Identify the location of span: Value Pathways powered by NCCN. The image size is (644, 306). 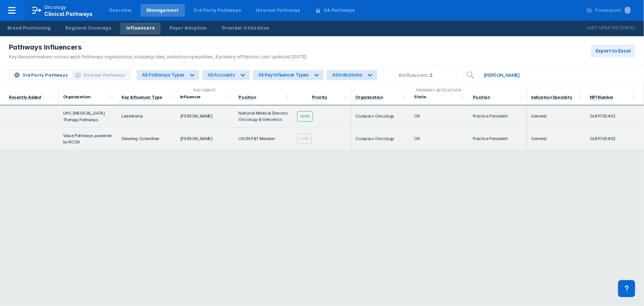
(87, 139).